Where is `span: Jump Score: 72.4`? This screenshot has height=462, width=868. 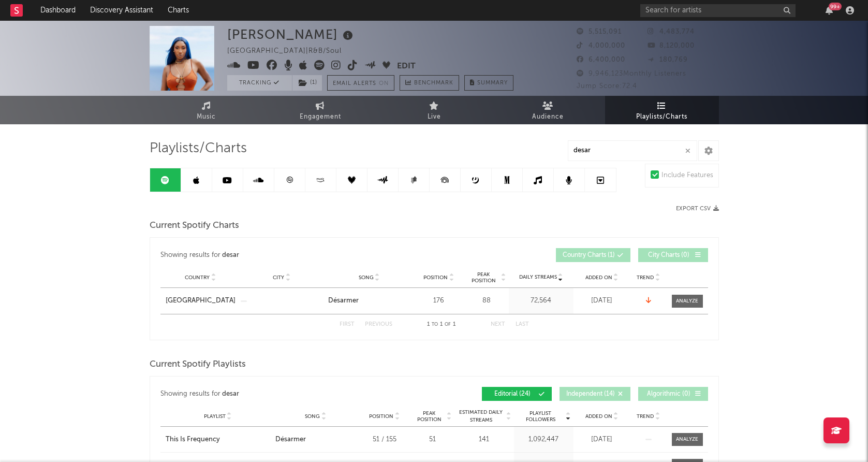
span: Jump Score: 72.4 is located at coordinates (607, 86).